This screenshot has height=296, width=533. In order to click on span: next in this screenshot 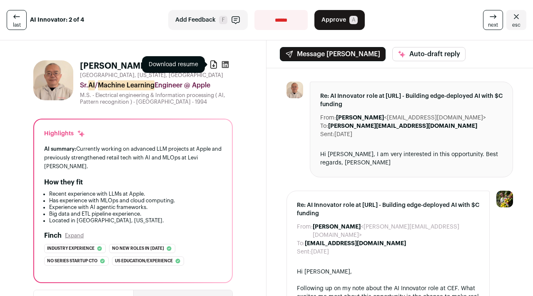, I will do `click(493, 25)`.